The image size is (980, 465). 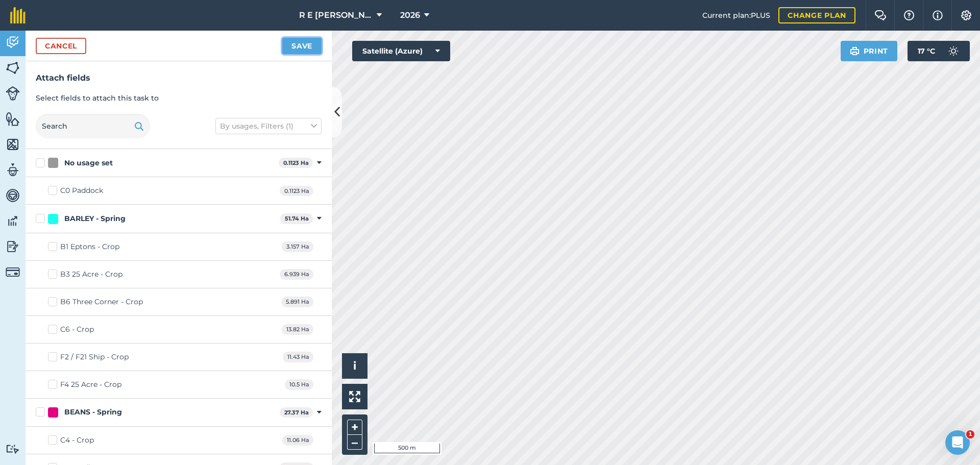 What do you see at coordinates (93, 412) in the screenshot?
I see `div: BEANS - Spring` at bounding box center [93, 412].